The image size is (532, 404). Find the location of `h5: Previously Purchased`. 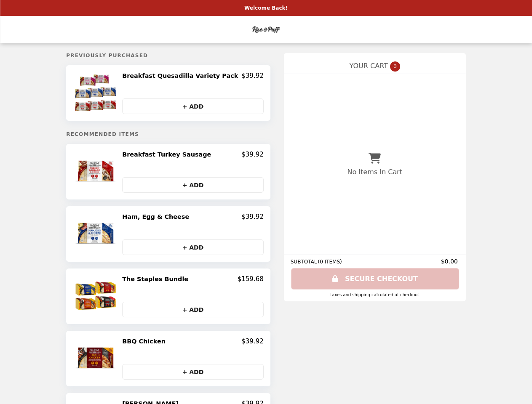

h5: Previously Purchased is located at coordinates (168, 55).